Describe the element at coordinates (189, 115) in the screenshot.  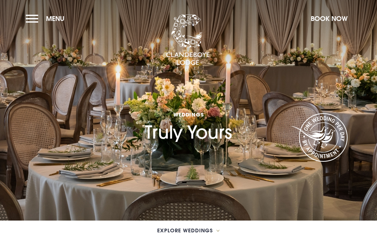
I see `span: Weddings` at that location.